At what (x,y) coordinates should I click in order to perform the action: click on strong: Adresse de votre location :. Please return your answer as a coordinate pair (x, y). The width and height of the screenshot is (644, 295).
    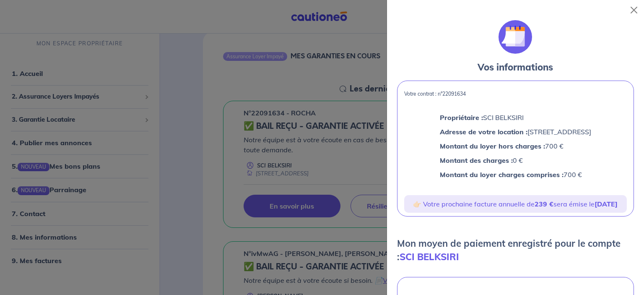
    Looking at the image, I should click on (483, 132).